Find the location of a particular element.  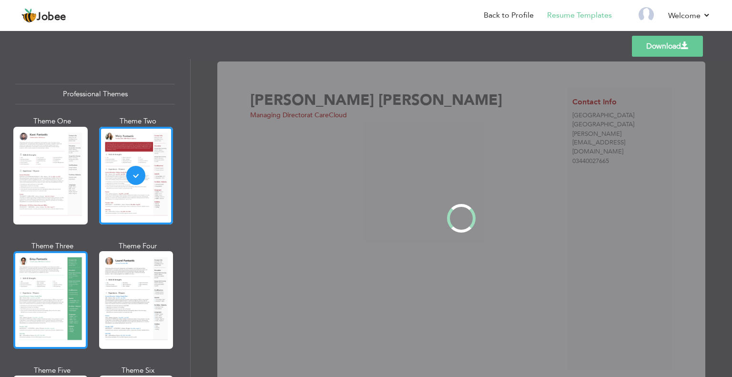

div: Theme Two is located at coordinates (138, 121).